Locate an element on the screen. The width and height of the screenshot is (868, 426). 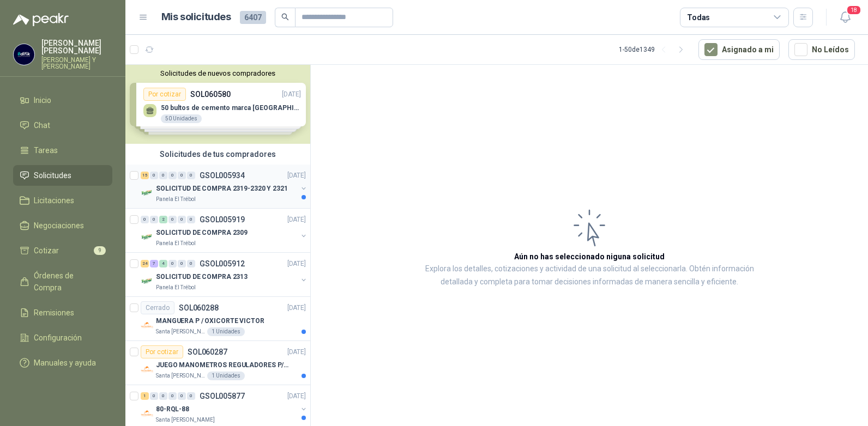
div: Solicitudes de tus compradores is located at coordinates (217, 154).